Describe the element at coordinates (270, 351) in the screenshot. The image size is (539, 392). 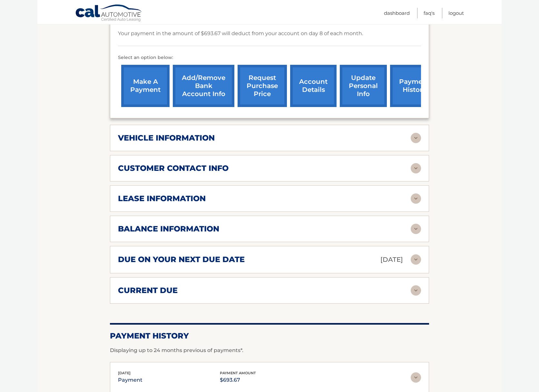
I see `p: Displaying up to 24 months previous of payments*.` at that location.